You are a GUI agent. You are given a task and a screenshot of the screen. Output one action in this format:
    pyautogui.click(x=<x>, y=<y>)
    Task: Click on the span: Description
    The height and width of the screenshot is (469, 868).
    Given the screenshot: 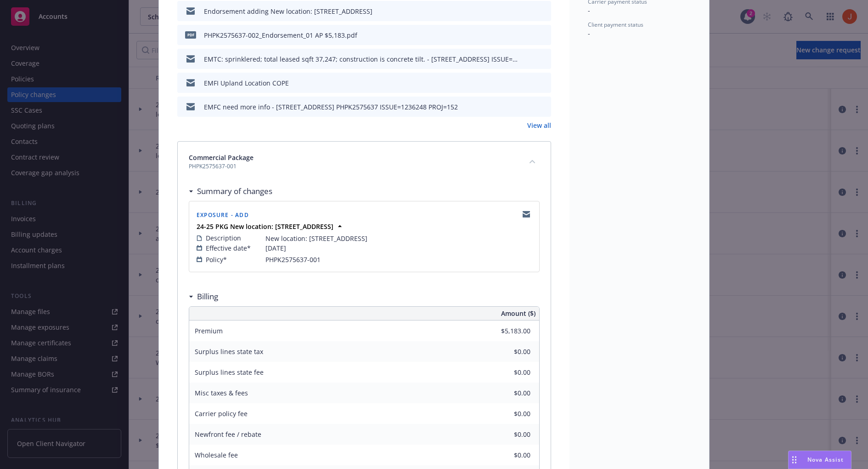 What is the action you would take?
    pyautogui.click(x=223, y=238)
    